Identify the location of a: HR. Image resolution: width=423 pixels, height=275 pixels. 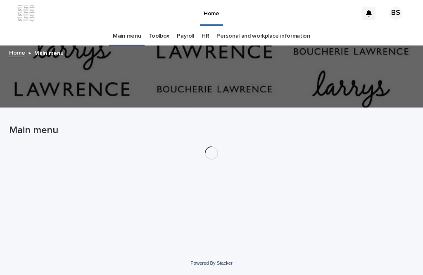
(205, 36).